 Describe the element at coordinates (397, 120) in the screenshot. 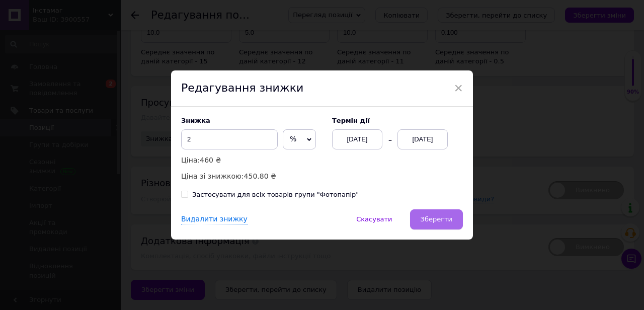

I see `label: Термін дії` at that location.